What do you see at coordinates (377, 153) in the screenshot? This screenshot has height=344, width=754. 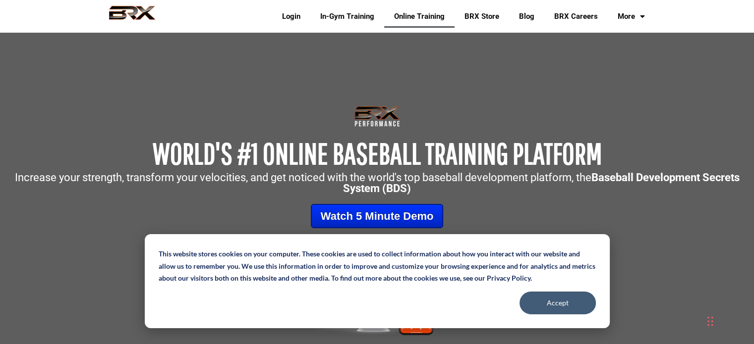 I see `span: WORLD'S #1 ONLINE BASEBALL TRAINING PLATFORM` at bounding box center [377, 153].